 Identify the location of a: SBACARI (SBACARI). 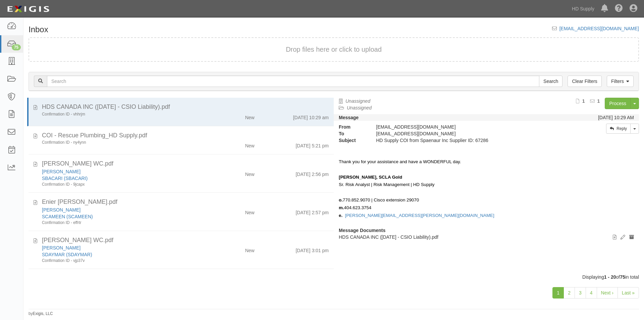
(65, 179).